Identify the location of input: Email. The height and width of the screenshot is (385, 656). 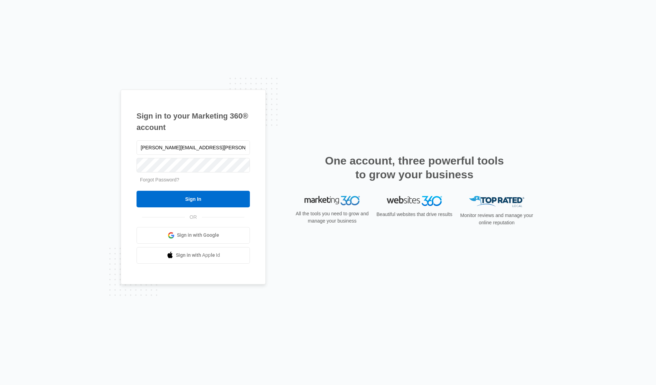
(193, 148).